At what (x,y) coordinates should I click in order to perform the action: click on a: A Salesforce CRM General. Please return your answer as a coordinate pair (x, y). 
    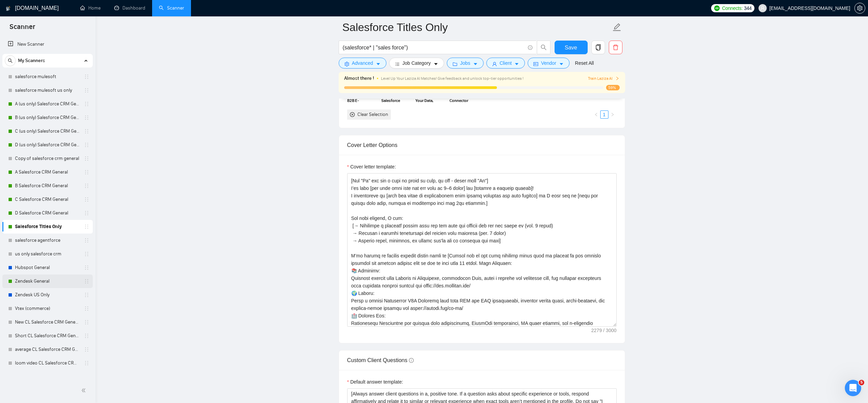
    Looking at the image, I should click on (48, 172).